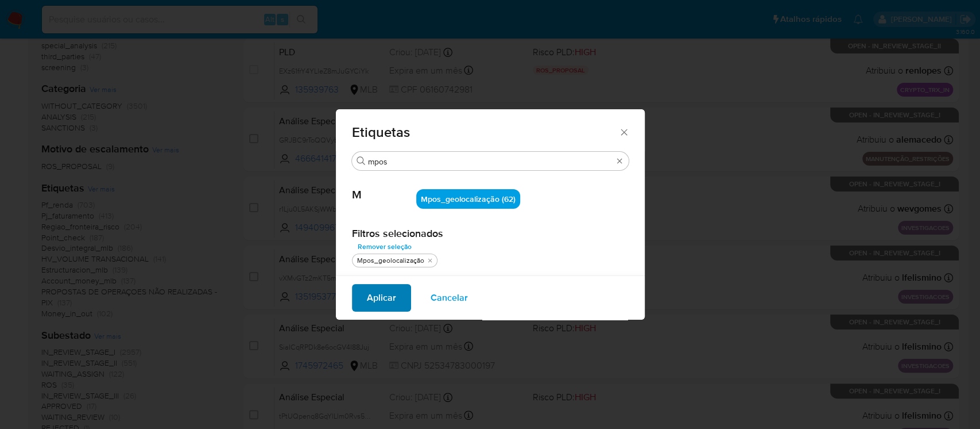  What do you see at coordinates (385, 247) in the screenshot?
I see `button: Remover seleção` at bounding box center [385, 247].